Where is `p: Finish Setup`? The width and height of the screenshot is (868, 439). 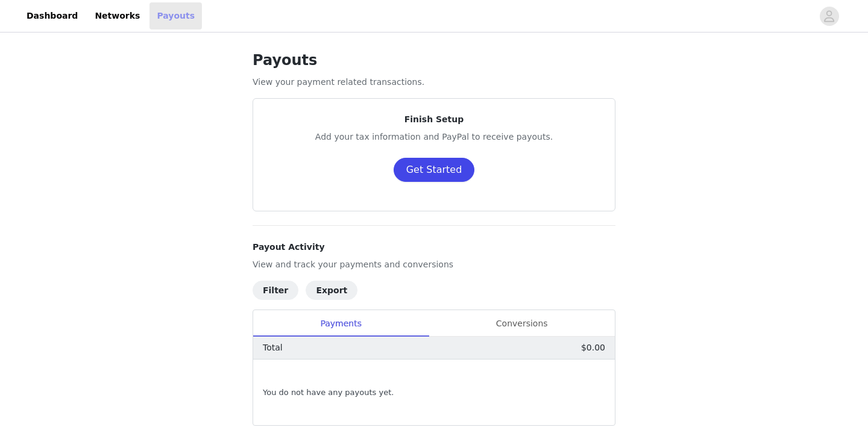 p: Finish Setup is located at coordinates (434, 119).